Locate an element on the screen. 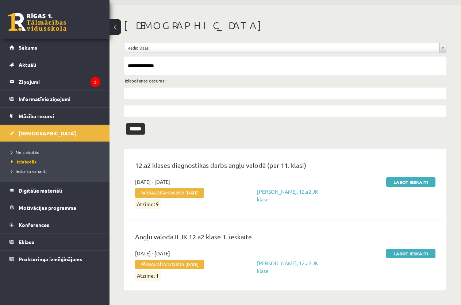 The image size is (461, 305). span: Eklase is located at coordinates (26, 242).